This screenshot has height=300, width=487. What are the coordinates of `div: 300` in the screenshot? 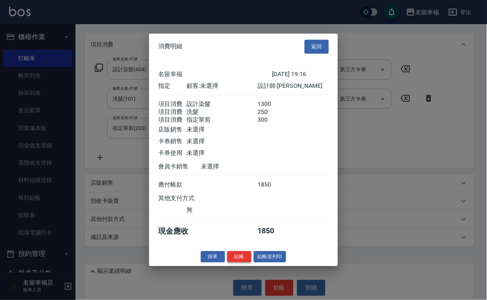 It's located at (272, 120).